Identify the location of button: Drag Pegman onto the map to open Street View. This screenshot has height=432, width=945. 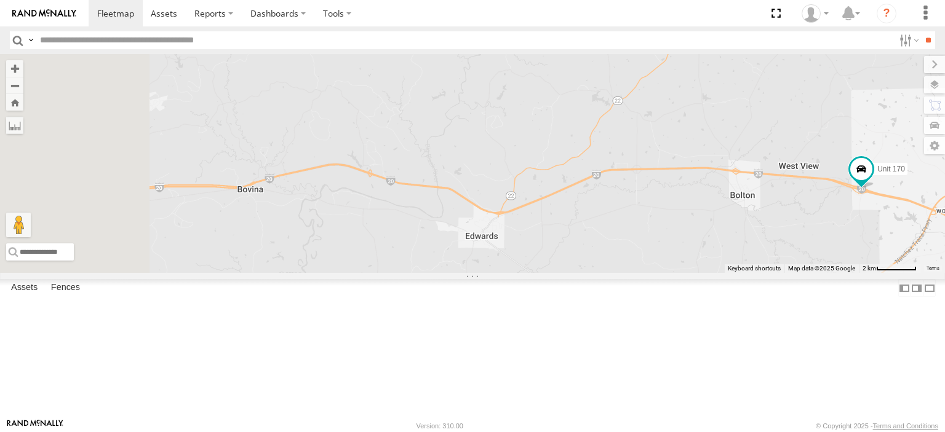
(18, 225).